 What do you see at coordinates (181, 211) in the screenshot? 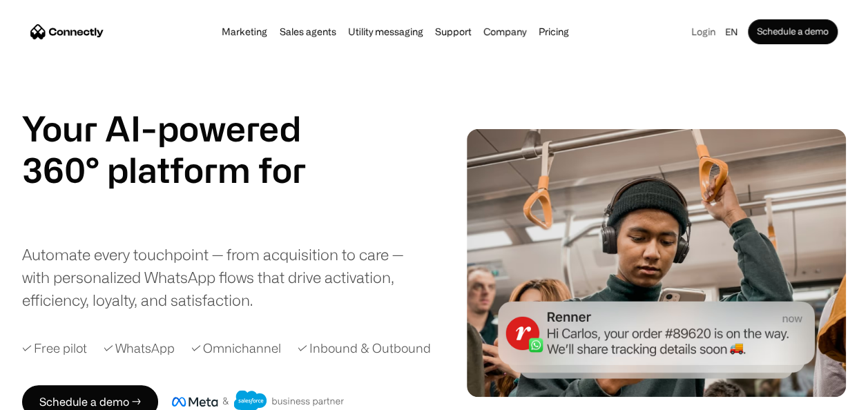
I see `div: carousel` at bounding box center [181, 211].